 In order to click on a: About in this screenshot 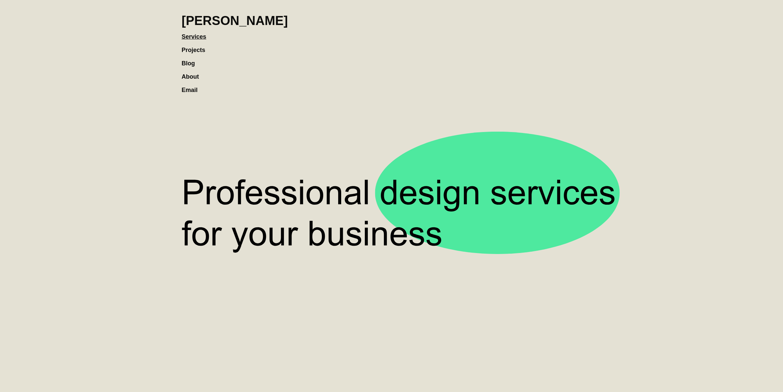, I will do `click(194, 73)`.